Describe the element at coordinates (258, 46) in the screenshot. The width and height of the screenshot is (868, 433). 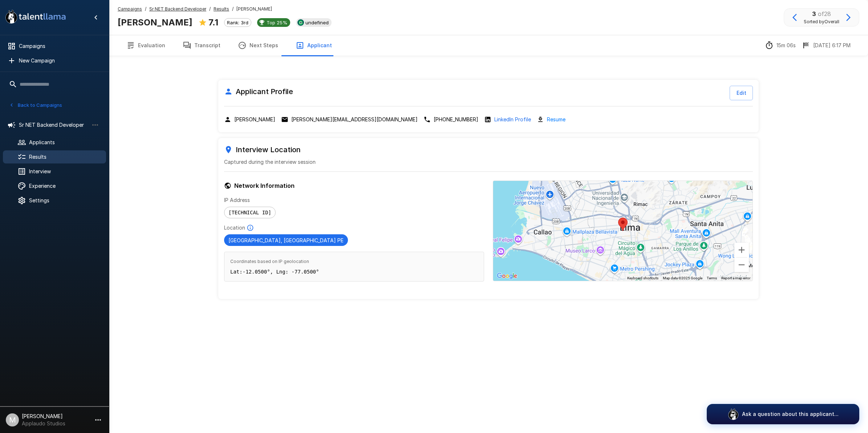
I see `button: Next Steps` at that location.